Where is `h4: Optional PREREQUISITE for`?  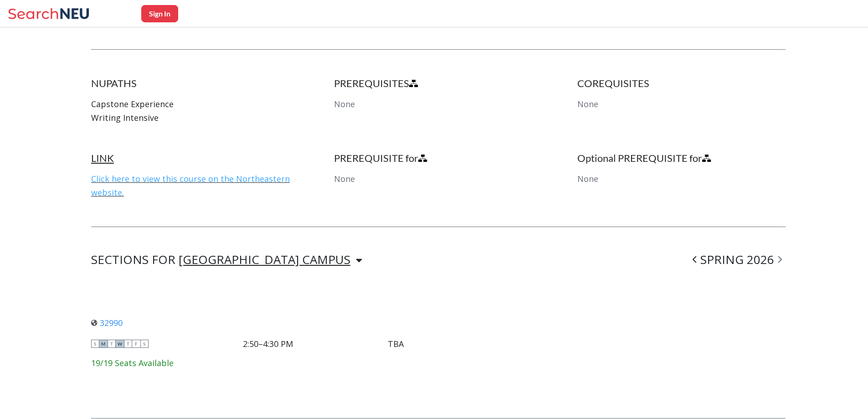 h4: Optional PREREQUISITE for is located at coordinates (681, 158).